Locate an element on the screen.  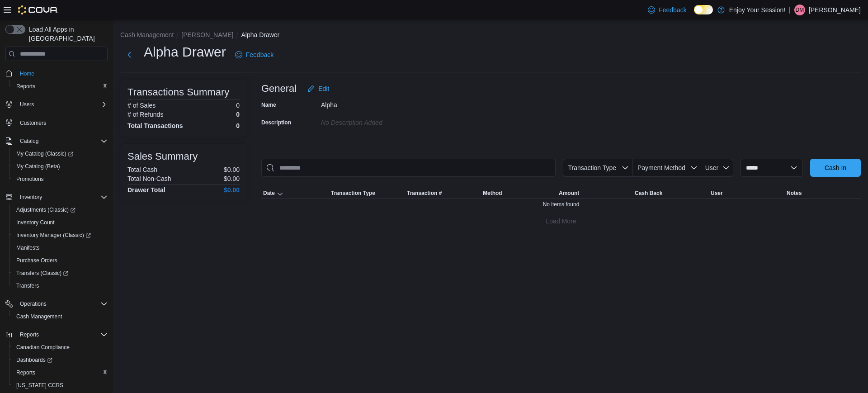
button: Alpha Drawer is located at coordinates (260, 35).